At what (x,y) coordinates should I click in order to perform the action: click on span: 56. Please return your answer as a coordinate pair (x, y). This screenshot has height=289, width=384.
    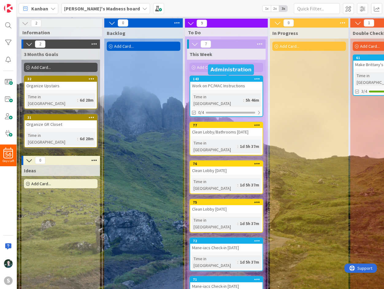
    Looking at the image, I should click on (8, 155).